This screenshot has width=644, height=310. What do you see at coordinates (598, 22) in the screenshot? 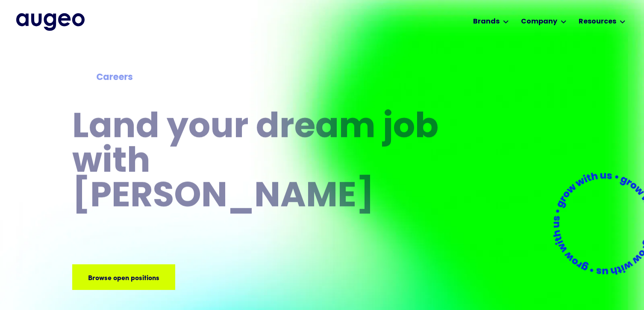
I see `div: Resources` at bounding box center [598, 22].